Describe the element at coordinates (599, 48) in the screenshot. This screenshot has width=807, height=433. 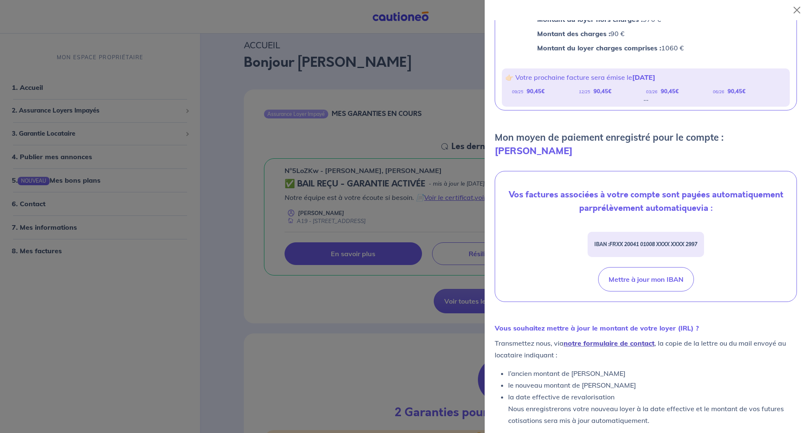
I see `strong: Montant du loyer charges comprises :` at that location.